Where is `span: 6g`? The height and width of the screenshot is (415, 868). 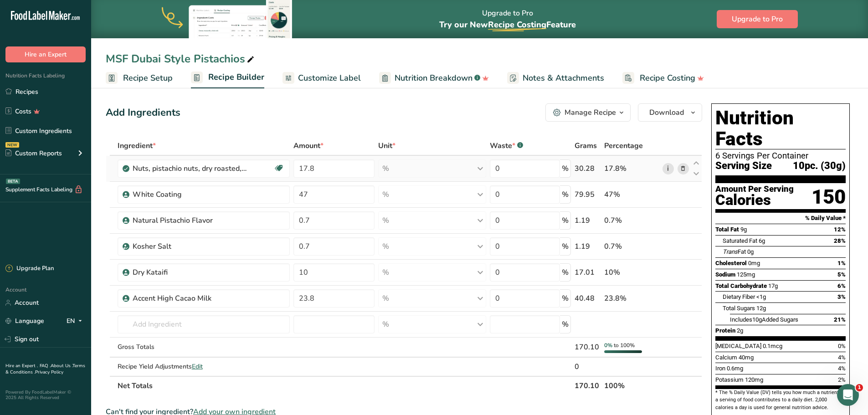 span: 6g is located at coordinates (762, 241).